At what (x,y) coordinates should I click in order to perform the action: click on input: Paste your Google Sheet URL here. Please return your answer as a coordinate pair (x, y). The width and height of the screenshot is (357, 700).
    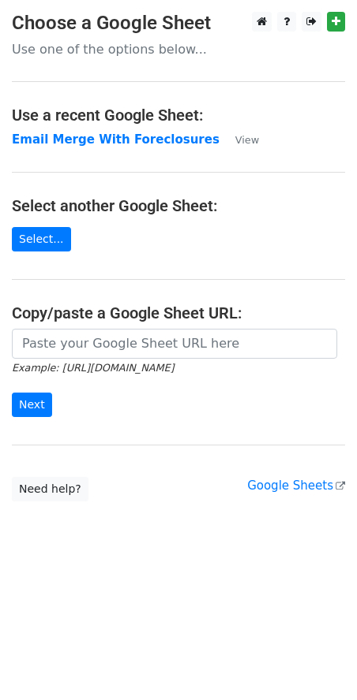
    Looking at the image, I should click on (174, 344).